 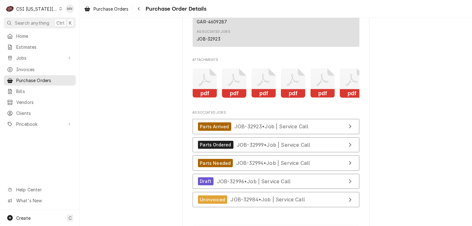 What do you see at coordinates (44, 113) in the screenshot?
I see `span: Clients` at bounding box center [44, 113].